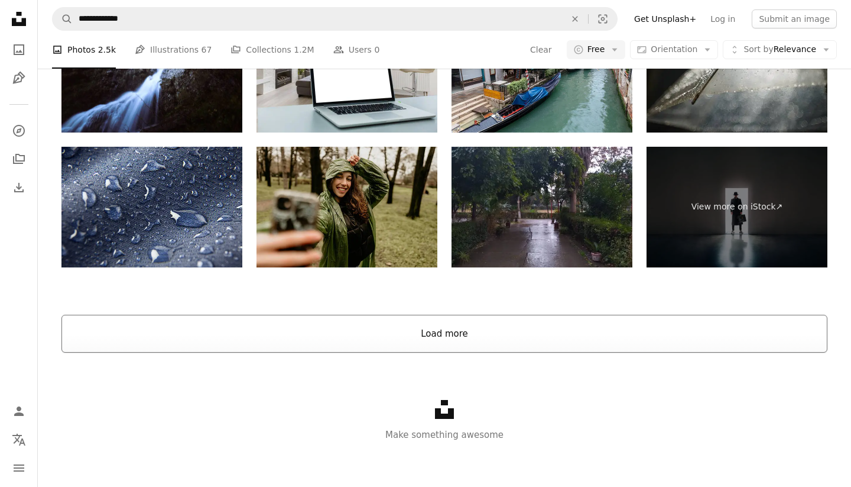 The width and height of the screenshot is (851, 487). Describe the element at coordinates (542, 207) in the screenshot. I see `img: Rainy day.` at that location.